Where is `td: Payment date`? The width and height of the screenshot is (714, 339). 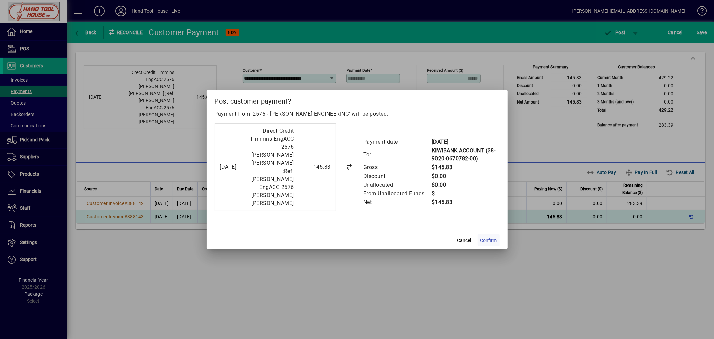
td: Payment date is located at coordinates (397, 142).